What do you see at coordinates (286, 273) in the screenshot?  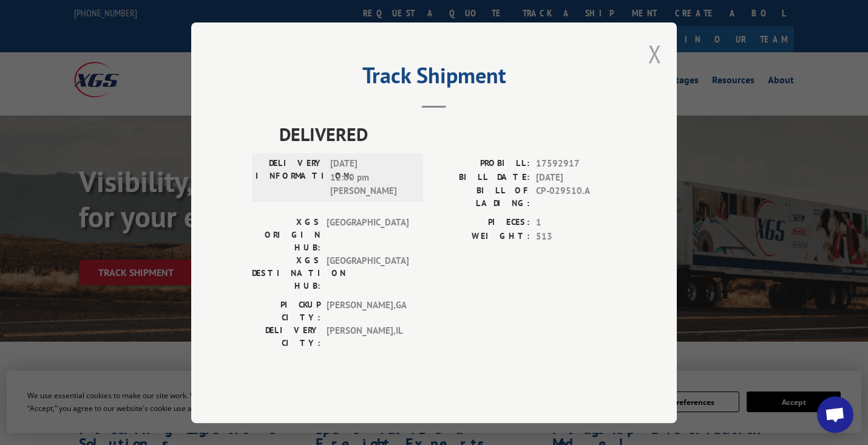 I see `label: XGS DESTINATION HUB:` at bounding box center [286, 273].